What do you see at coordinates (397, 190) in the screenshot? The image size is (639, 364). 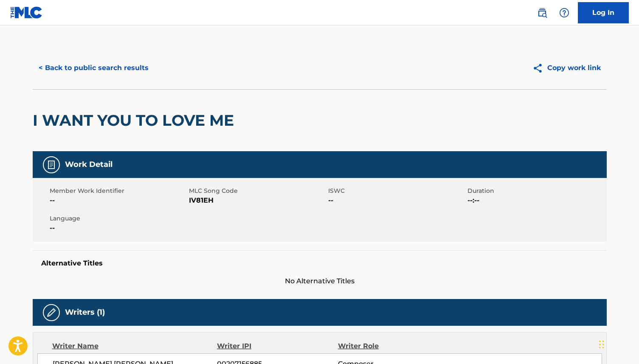 I see `span: ISWC` at bounding box center [397, 190].